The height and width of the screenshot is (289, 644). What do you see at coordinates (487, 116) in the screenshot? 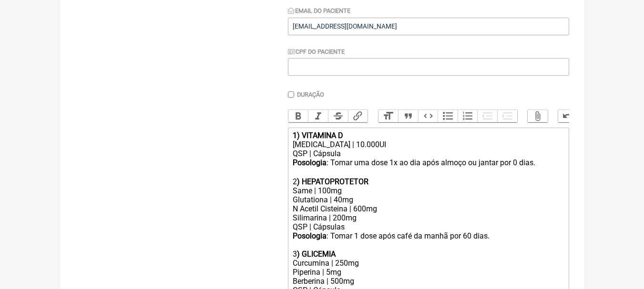
I see `button: Decrease Level` at bounding box center [487, 116].